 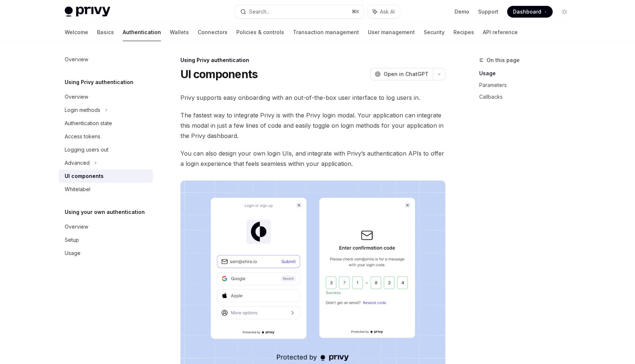 I want to click on a: Whitelabel, so click(x=106, y=189).